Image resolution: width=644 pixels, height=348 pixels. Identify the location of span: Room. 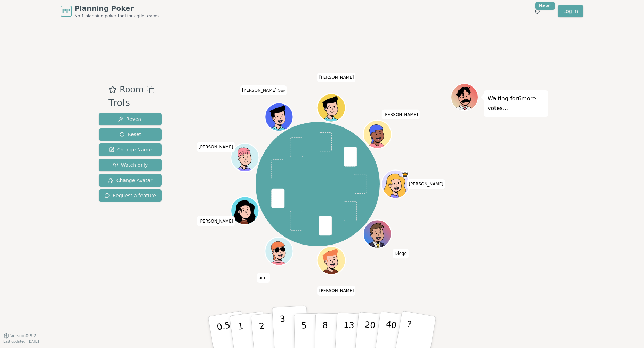
(131, 89).